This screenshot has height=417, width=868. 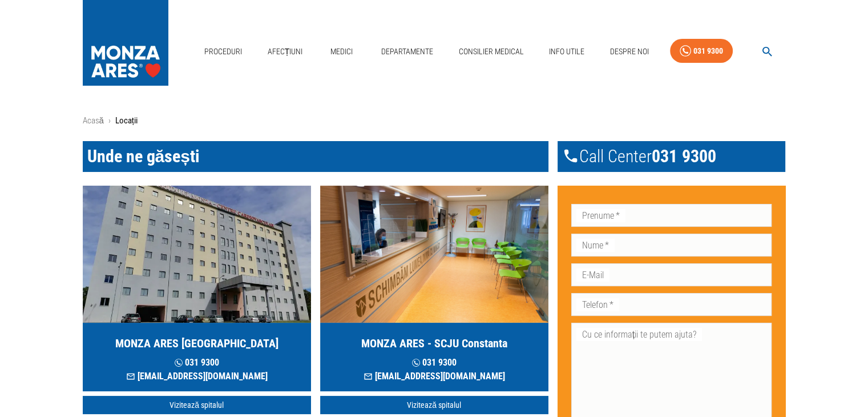 What do you see at coordinates (93, 121) in the screenshot?
I see `a: Acasă` at bounding box center [93, 121].